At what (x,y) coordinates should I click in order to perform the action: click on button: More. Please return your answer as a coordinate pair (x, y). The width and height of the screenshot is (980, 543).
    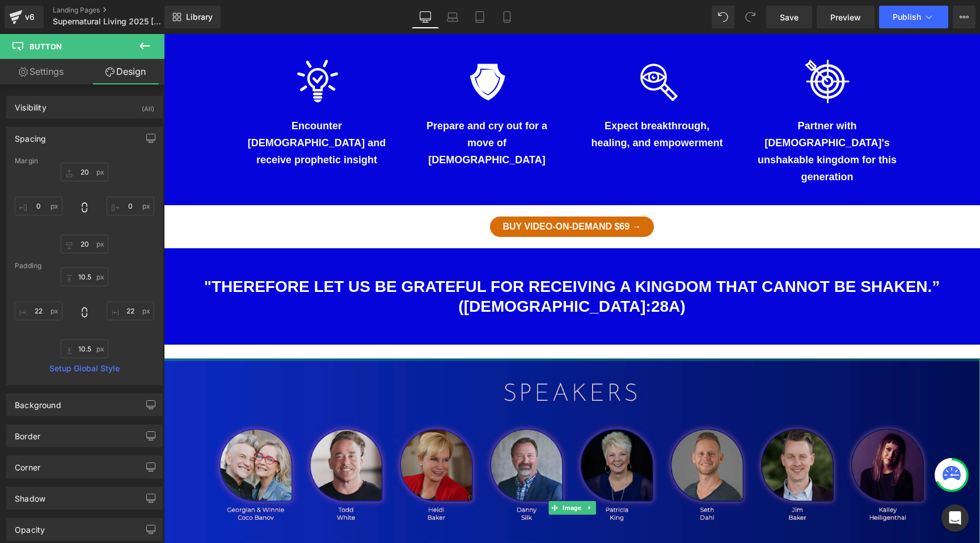
    Looking at the image, I should click on (964, 17).